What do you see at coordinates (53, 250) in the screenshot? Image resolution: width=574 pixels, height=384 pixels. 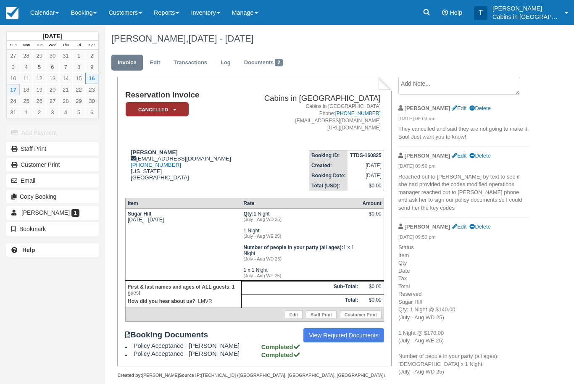 I see `a: Help` at bounding box center [53, 250].